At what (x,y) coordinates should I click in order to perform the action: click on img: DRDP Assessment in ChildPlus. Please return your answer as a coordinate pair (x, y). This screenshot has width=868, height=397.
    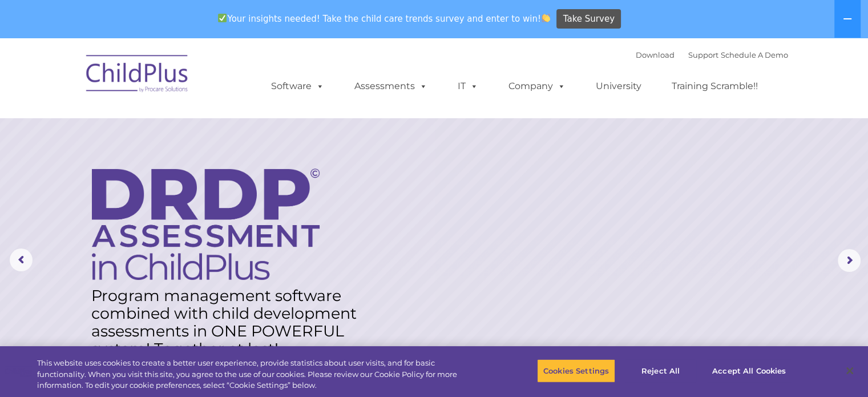
    Looking at the image, I should click on (206, 224).